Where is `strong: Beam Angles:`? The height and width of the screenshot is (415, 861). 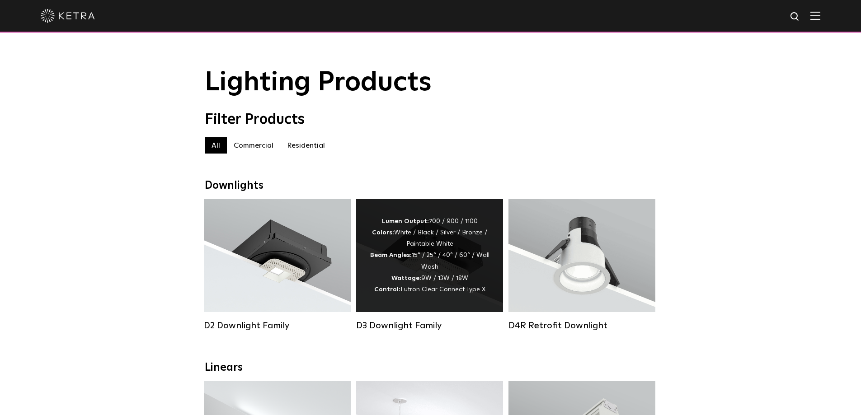
strong: Beam Angles: is located at coordinates (391, 255).